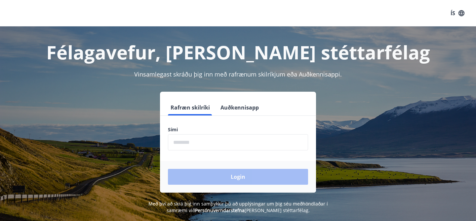 The image size is (476, 221). Describe the element at coordinates (238, 130) in the screenshot. I see `label: Sími` at that location.